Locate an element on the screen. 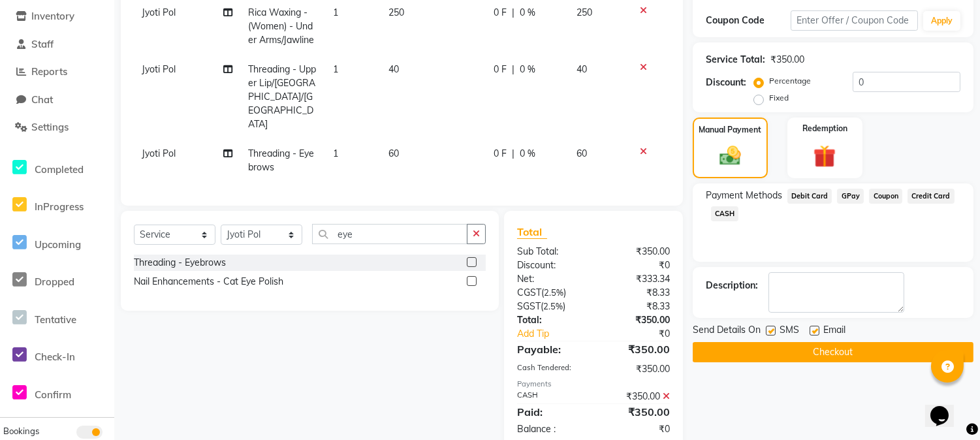 The image size is (980, 440). label: Percentage is located at coordinates (790, 81).